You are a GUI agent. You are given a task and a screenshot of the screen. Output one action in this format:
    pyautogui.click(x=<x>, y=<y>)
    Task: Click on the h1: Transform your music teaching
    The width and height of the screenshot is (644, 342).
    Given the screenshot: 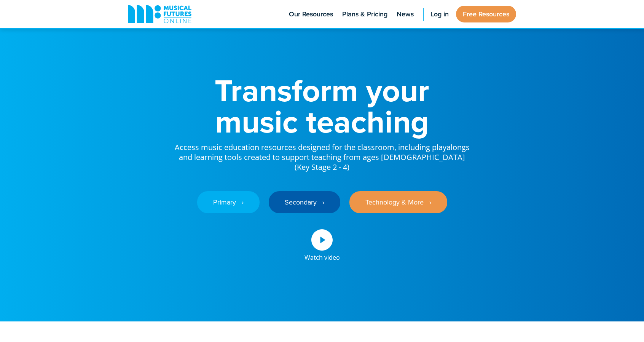 What is the action you would take?
    pyautogui.click(x=322, y=106)
    